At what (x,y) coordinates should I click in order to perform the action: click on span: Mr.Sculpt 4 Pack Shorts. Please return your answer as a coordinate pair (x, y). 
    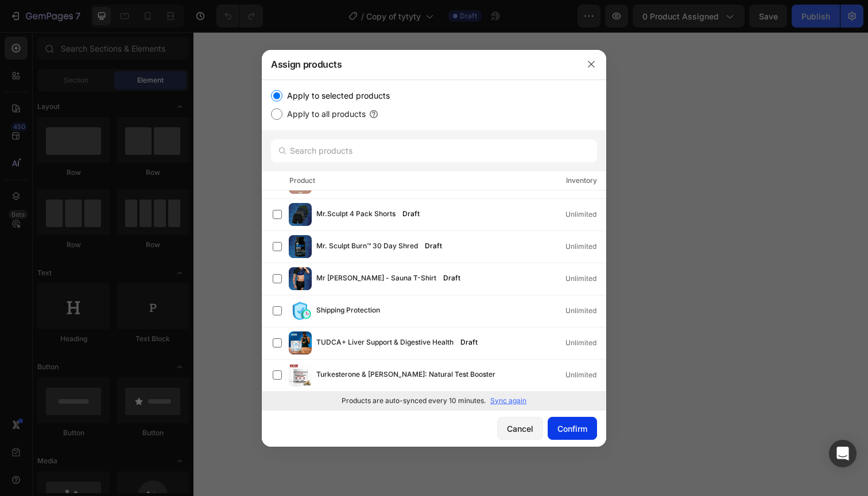
    Looking at the image, I should click on (356, 214).